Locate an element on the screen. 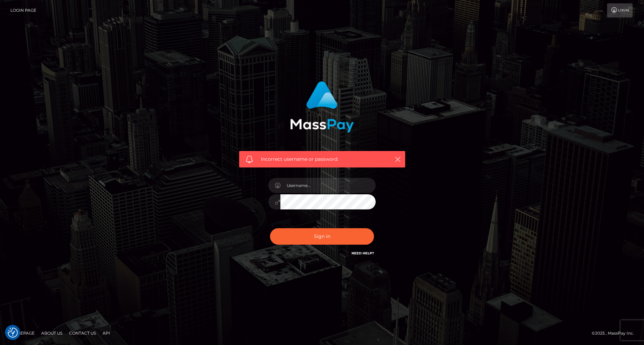 Image resolution: width=644 pixels, height=345 pixels. img: MassPay Login is located at coordinates (322, 107).